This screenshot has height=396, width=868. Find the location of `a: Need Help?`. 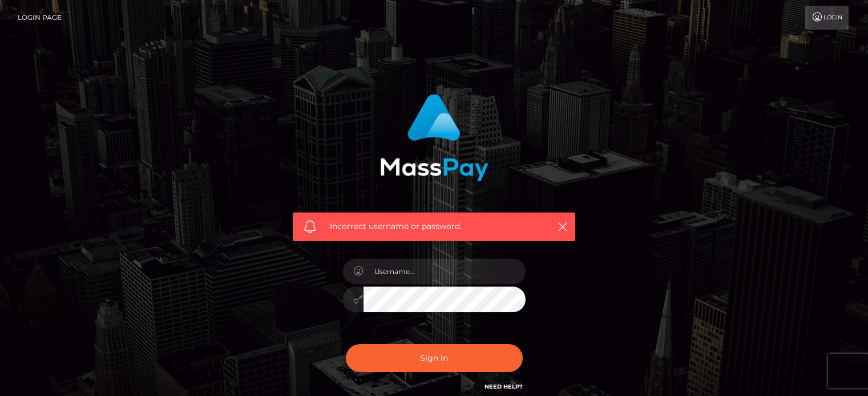

a: Need Help? is located at coordinates (503, 386).